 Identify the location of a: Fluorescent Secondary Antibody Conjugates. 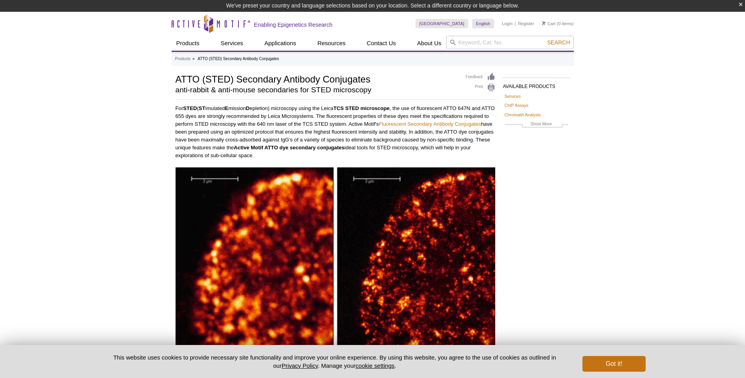
(430, 124).